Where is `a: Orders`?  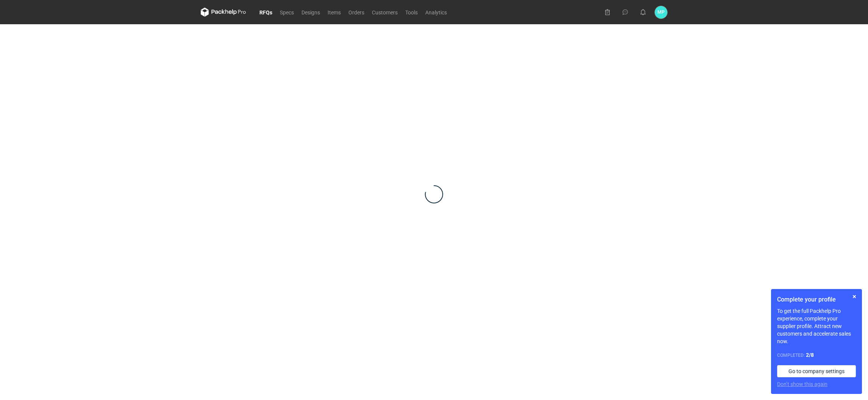 a: Orders is located at coordinates (356, 12).